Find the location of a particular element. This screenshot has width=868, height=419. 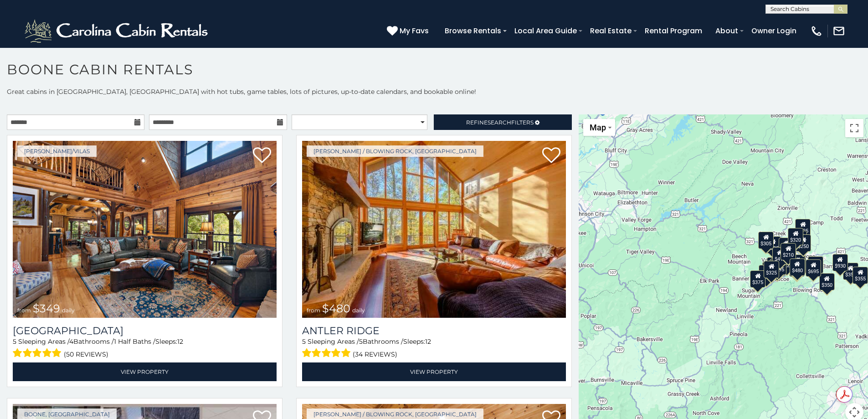

div: $325 is located at coordinates (771, 268).